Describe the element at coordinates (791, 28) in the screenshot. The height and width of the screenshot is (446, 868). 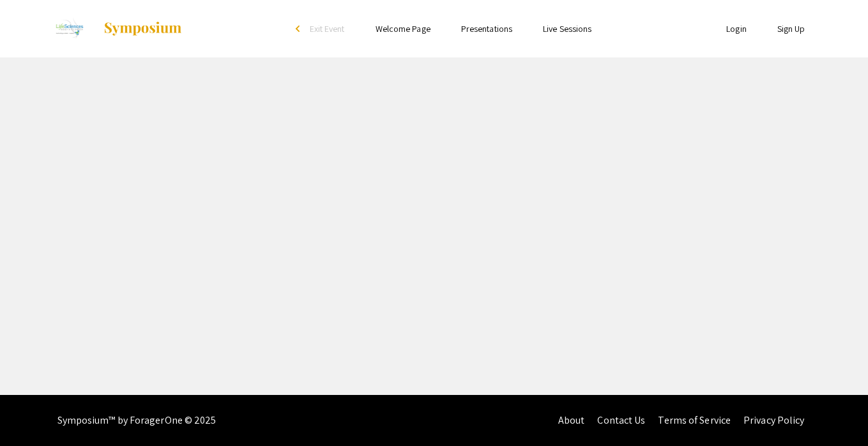
I see `a: Sign Up` at that location.